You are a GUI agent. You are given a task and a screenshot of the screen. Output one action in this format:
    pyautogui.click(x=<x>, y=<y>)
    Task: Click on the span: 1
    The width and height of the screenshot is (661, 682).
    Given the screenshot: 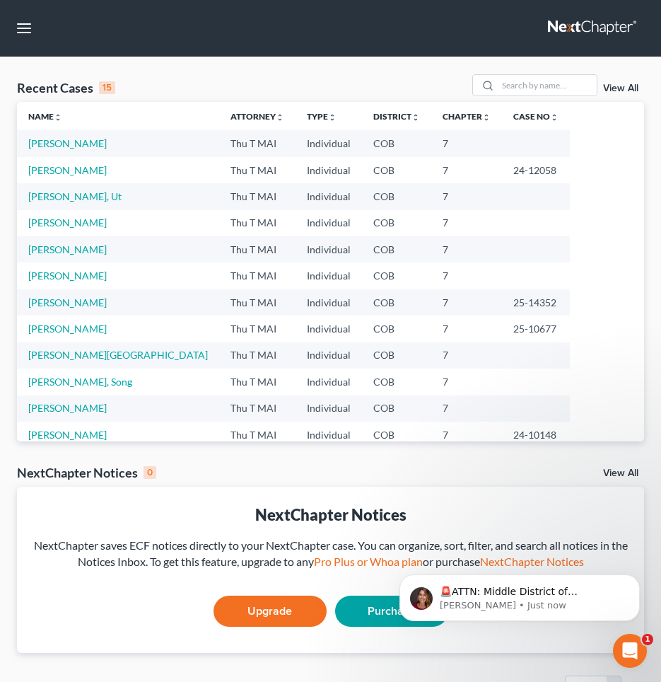 What is the action you would take?
    pyautogui.click(x=648, y=639)
    